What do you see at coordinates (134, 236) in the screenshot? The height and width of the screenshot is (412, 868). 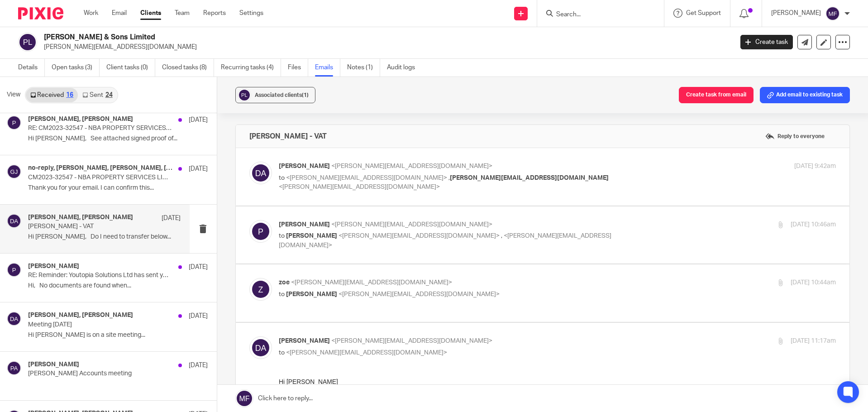 I see `p: IMPORTANT: The contents of this email and any attachments are confidential. They are intended for...` at bounding box center [134, 236].